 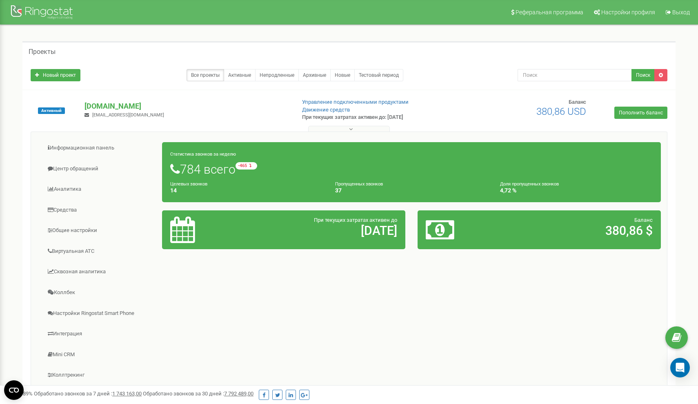 What do you see at coordinates (343, 75) in the screenshot?
I see `a: Новые` at bounding box center [343, 75].